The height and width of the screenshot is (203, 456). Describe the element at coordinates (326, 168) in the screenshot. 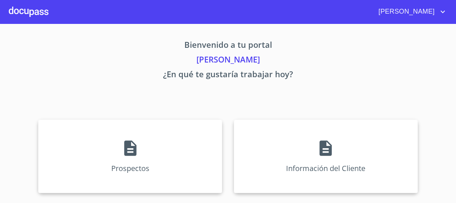

I see `p: Información del Cliente` at that location.